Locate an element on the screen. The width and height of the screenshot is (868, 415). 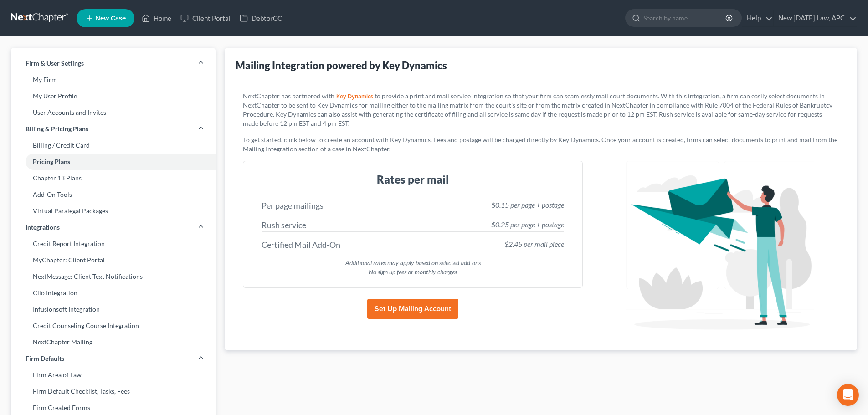
a: Firm Default Checklist, Tasks, Fees is located at coordinates (113, 391).